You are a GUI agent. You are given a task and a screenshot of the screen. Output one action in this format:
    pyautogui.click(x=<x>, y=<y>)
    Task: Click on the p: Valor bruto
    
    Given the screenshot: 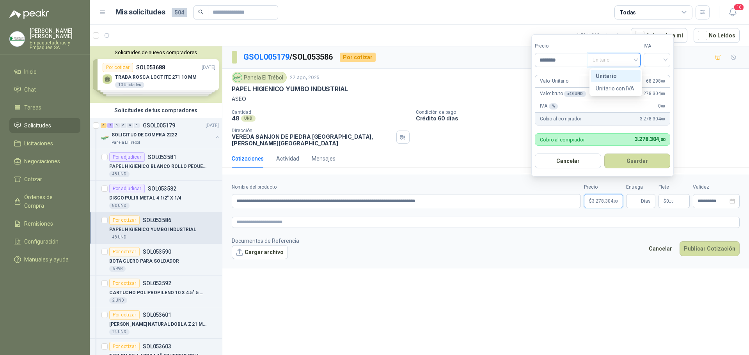 What is the action you would take?
    pyautogui.click(x=563, y=94)
    